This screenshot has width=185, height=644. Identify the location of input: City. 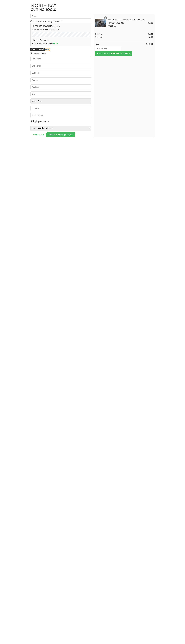
(61, 94).